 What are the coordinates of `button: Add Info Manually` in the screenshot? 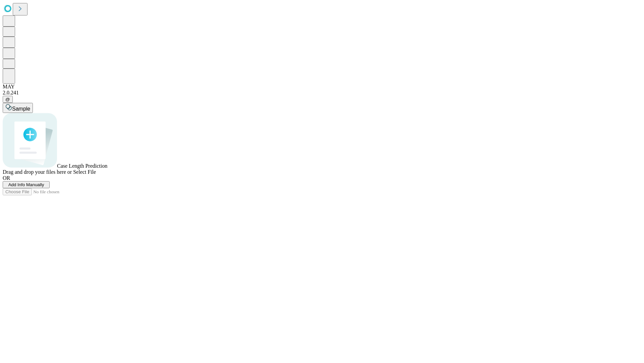 It's located at (26, 185).